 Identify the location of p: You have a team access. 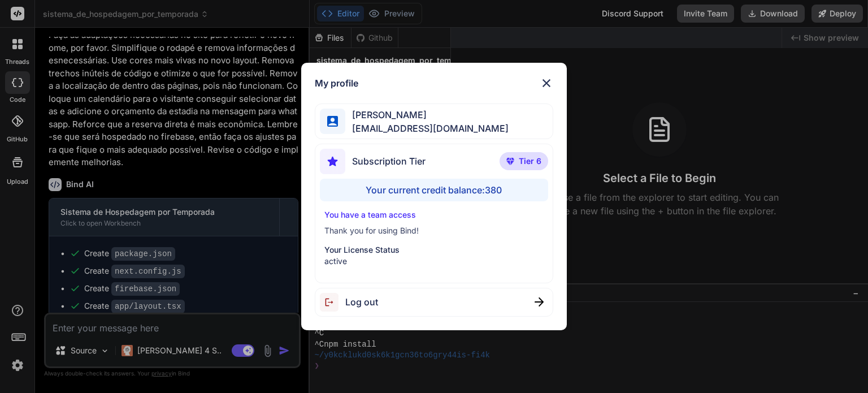
(433, 215).